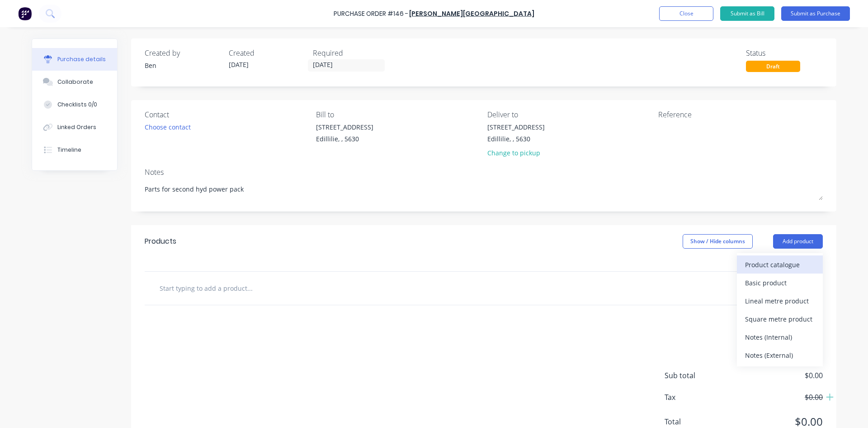 The image size is (868, 428). What do you see at coordinates (267, 53) in the screenshot?
I see `div: Created` at bounding box center [267, 53].